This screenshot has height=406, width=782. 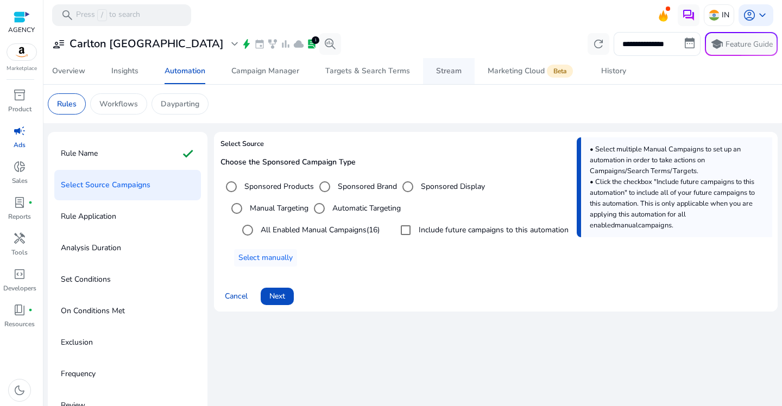 What do you see at coordinates (598, 44) in the screenshot?
I see `span: refresh` at bounding box center [598, 44].